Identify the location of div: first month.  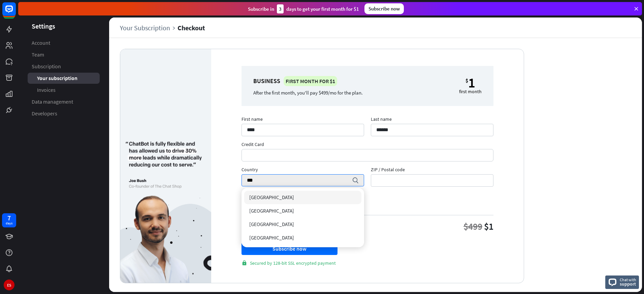
(470, 92).